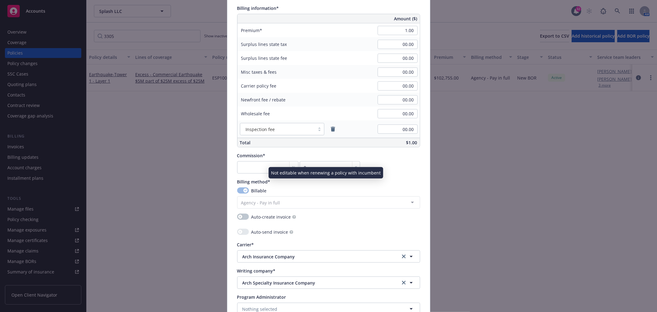  Describe the element at coordinates (251, 155) in the screenshot. I see `span: Commission*` at that location.